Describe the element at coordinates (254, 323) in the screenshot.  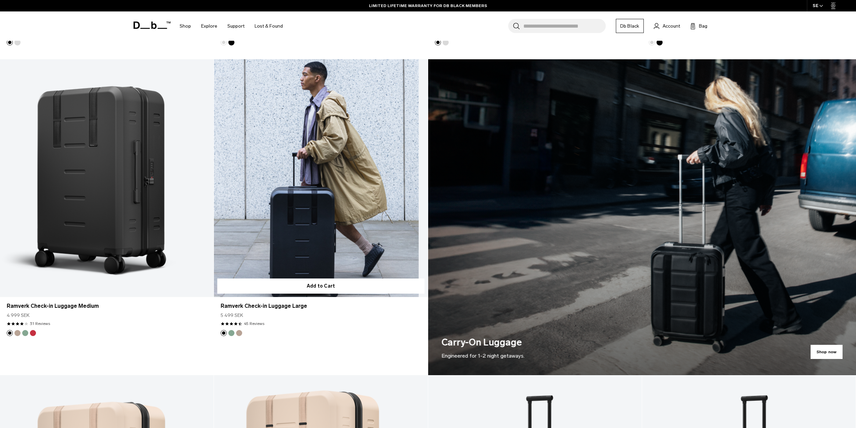
I see `a: 45 reviews` at that location.